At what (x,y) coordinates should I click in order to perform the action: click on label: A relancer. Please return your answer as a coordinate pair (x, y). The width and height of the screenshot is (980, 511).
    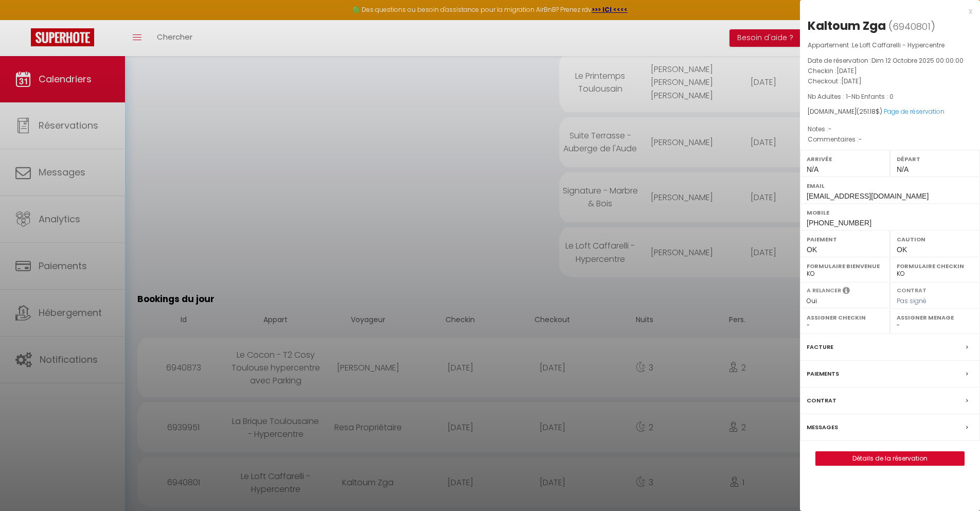
    Looking at the image, I should click on (823, 291).